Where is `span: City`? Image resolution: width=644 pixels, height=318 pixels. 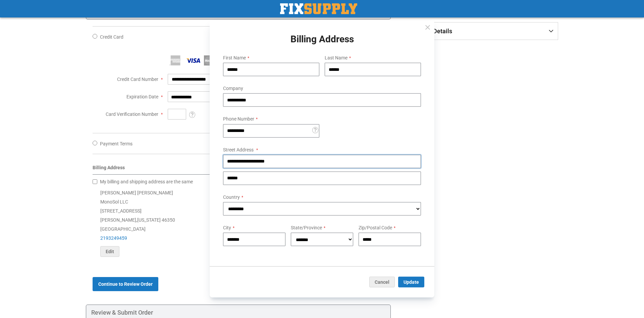
span: City is located at coordinates (227, 227).